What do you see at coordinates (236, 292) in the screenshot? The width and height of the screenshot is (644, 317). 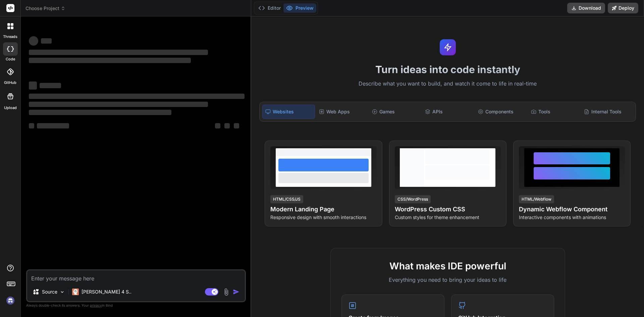 I see `img: icon` at bounding box center [236, 292].